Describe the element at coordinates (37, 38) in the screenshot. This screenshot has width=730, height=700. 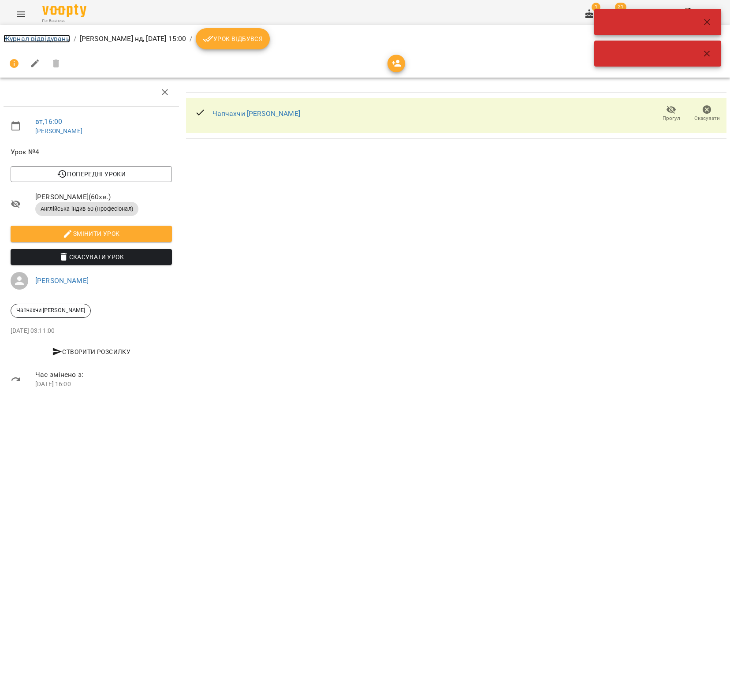
I see `a: Журнал відвідувань` at that location.